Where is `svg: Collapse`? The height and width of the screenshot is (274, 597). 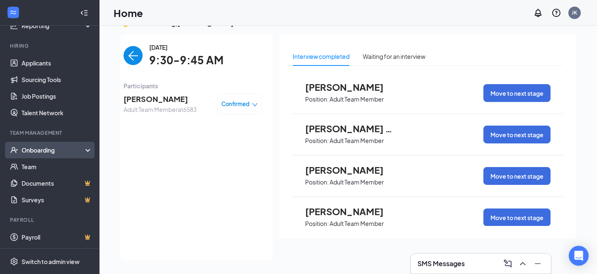
svg: Collapse is located at coordinates (84, 13).